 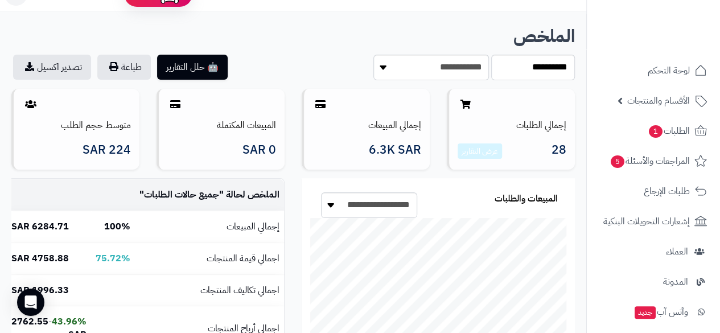 What do you see at coordinates (96, 125) in the screenshot?
I see `a: متوسط حجم الطلب` at bounding box center [96, 125].